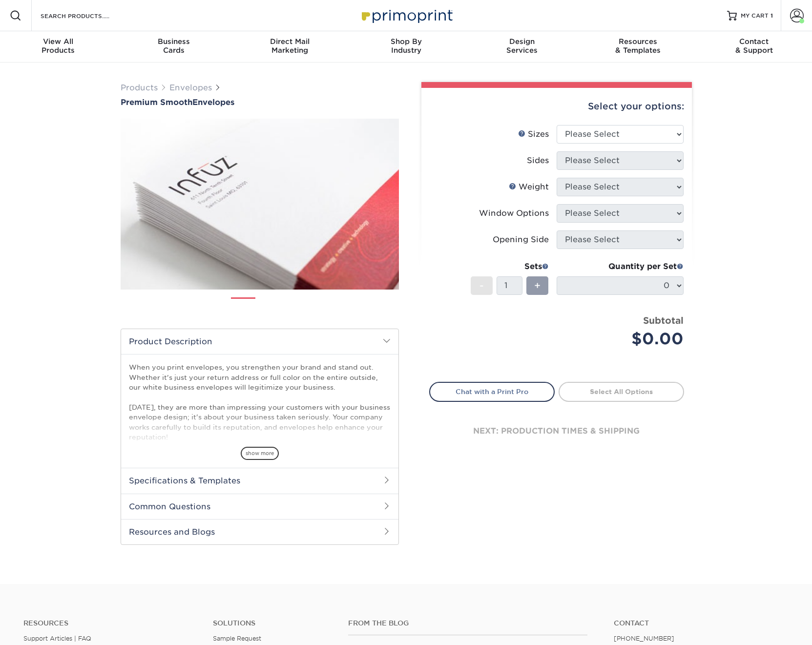  Describe the element at coordinates (260, 102) in the screenshot. I see `a: Premium SmoothEnvelopes` at that location.